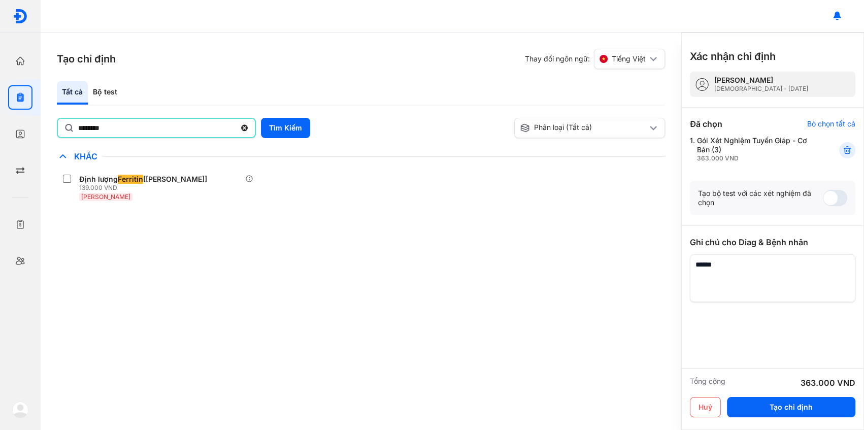 This screenshot has height=430, width=864. I want to click on div: Thay đổi ngôn ngữ:, so click(595, 59).